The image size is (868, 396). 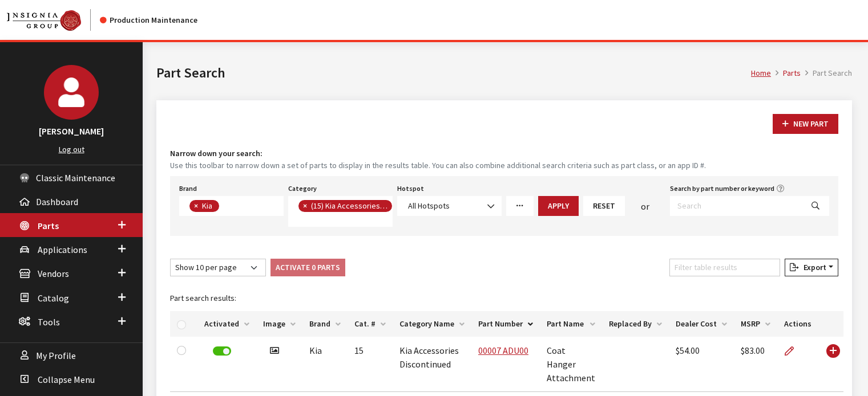 What do you see at coordinates (48, 226) in the screenshot?
I see `span: Parts` at bounding box center [48, 226].